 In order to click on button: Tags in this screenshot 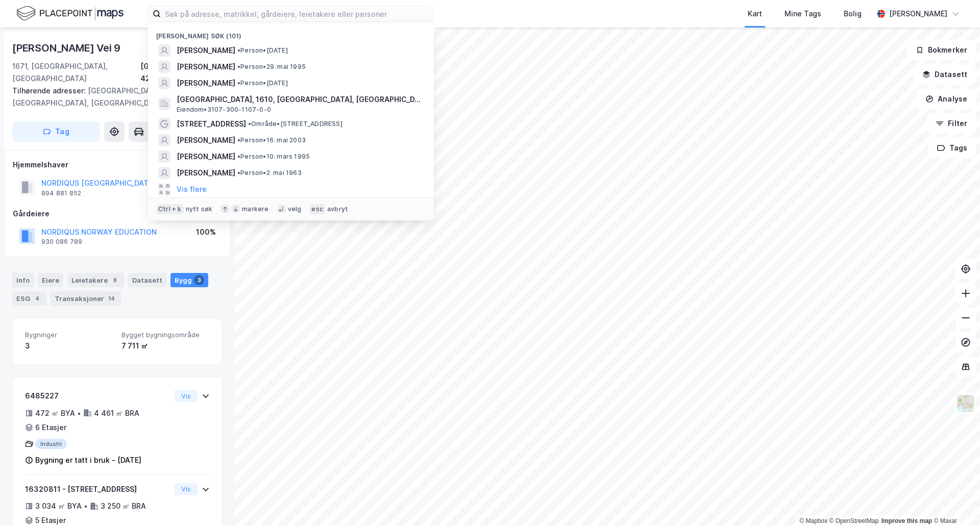, I will do `click(952, 148)`.